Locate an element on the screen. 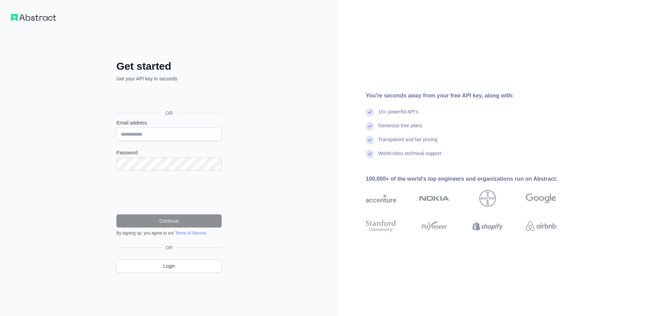 This screenshot has height=316, width=665. img: payoneer is located at coordinates (434, 226).